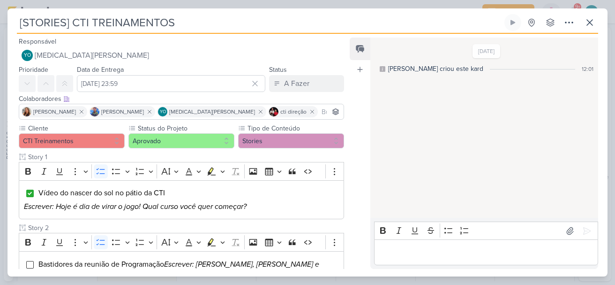 This screenshot has width=615, height=285. I want to click on label: Status do Projeto, so click(186, 128).